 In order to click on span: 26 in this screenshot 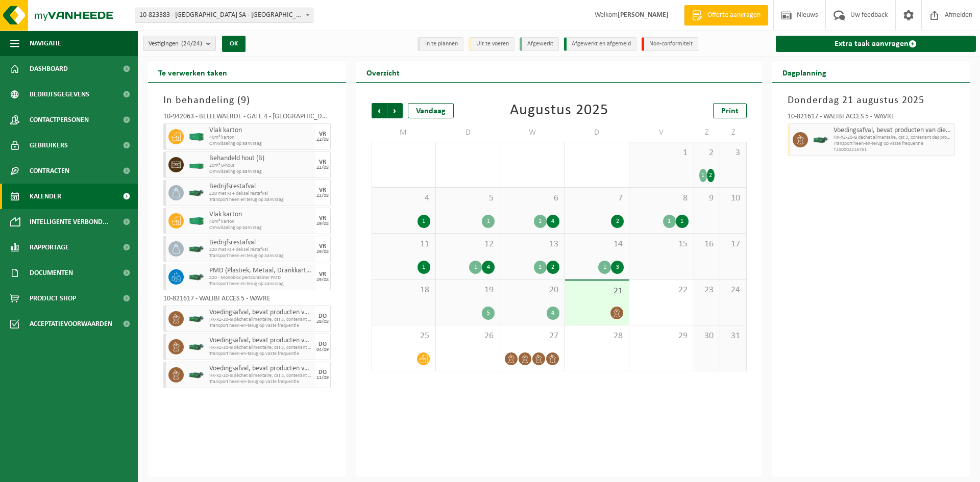, I will do `click(467, 336)`.